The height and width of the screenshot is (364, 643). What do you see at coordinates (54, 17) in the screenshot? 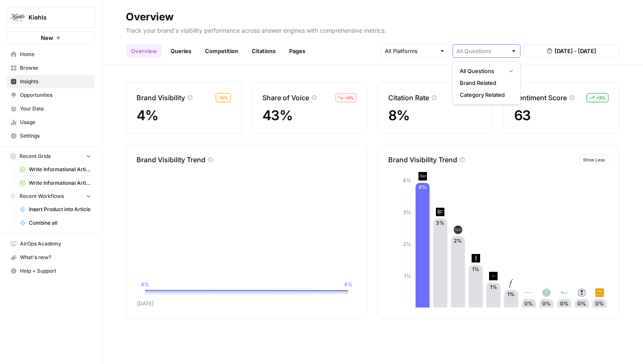
I see `span: Kiehls` at bounding box center [54, 17].